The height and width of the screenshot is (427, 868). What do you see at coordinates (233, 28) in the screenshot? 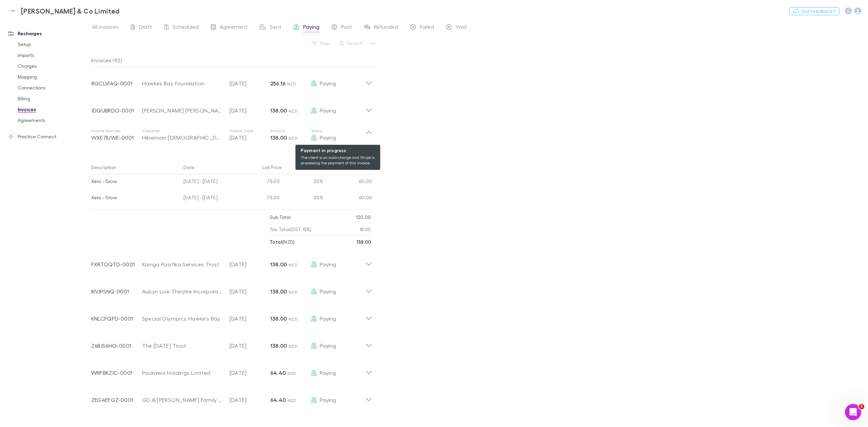
I see `span: Agreement` at bounding box center [233, 28].